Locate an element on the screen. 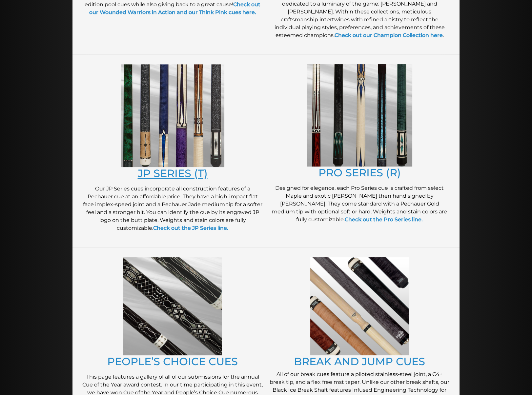 The image size is (532, 395). a: Check out the Pro Series line. is located at coordinates (383, 219).